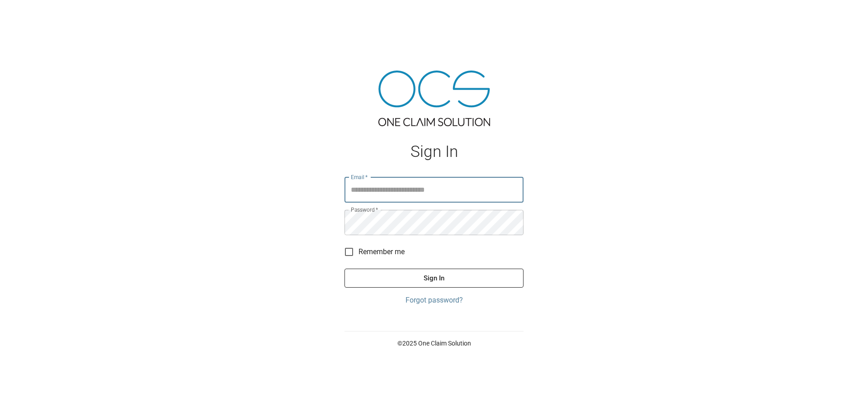 This screenshot has height=412, width=868. Describe the element at coordinates (382, 252) in the screenshot. I see `span: Remember me` at that location.